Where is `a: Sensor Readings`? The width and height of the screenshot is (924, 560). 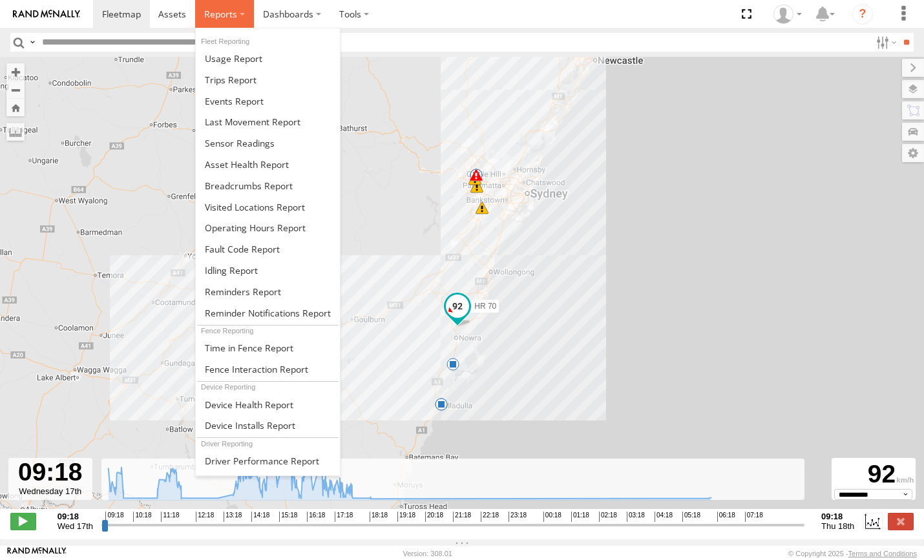 a: Sensor Readings is located at coordinates (268, 143).